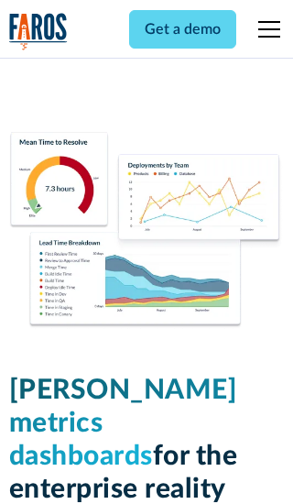  I want to click on a: home, so click(39, 31).